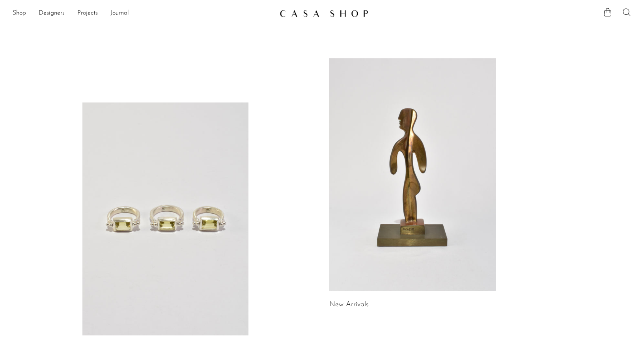 The image size is (644, 337). Describe the element at coordinates (143, 14) in the screenshot. I see `ul: NEW HEADER MENU` at that location.